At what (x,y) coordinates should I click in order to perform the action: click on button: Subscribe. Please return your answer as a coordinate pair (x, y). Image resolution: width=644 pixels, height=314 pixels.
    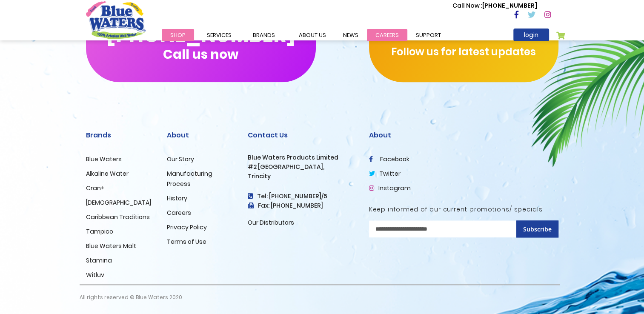
    Looking at the image, I should click on (537, 229).